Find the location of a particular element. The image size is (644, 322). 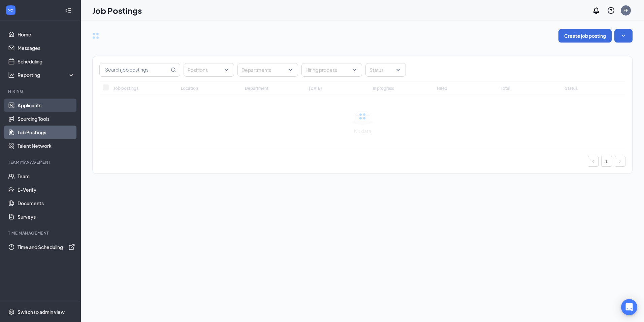

div: Reporting is located at coordinates (47, 75).